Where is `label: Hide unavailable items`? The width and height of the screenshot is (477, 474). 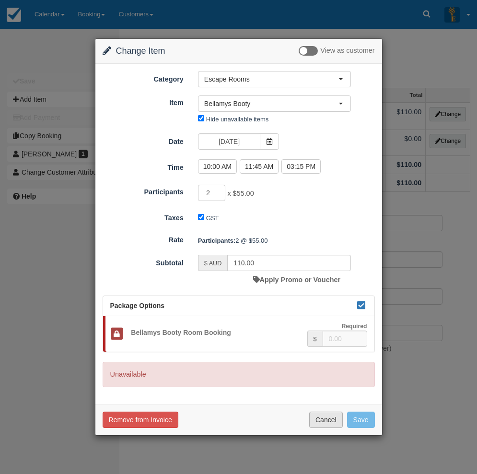
label: Hide unavailable items is located at coordinates (237, 119).